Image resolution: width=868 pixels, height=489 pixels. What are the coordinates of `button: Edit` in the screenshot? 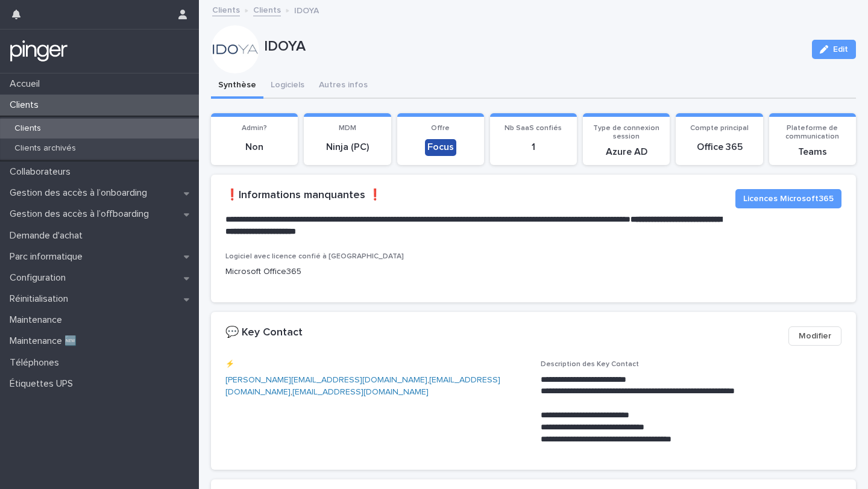 It's located at (833, 49).